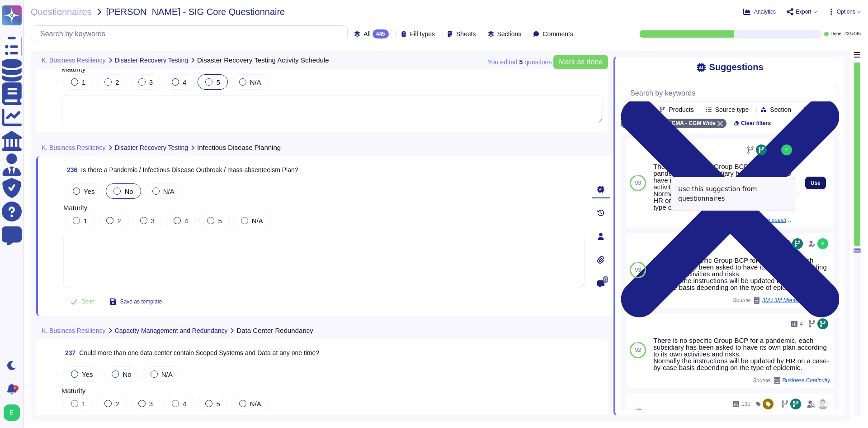 Image resolution: width=868 pixels, height=428 pixels. I want to click on span: Data Center Redundancy, so click(275, 330).